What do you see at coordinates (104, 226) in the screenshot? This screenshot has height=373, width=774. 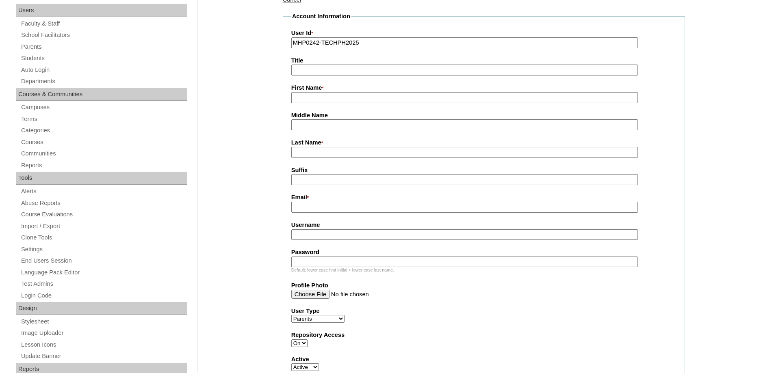 I see `a: Import / Export` at bounding box center [104, 226].